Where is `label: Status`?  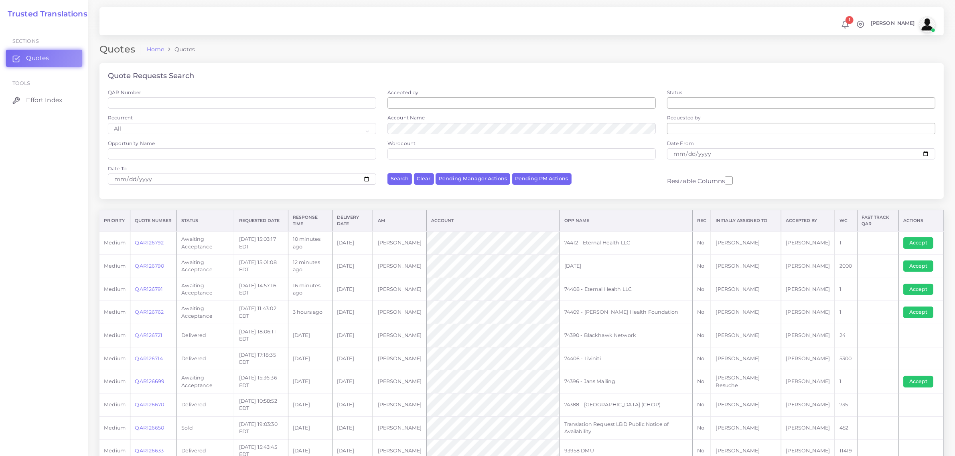
label: Status is located at coordinates (674, 92).